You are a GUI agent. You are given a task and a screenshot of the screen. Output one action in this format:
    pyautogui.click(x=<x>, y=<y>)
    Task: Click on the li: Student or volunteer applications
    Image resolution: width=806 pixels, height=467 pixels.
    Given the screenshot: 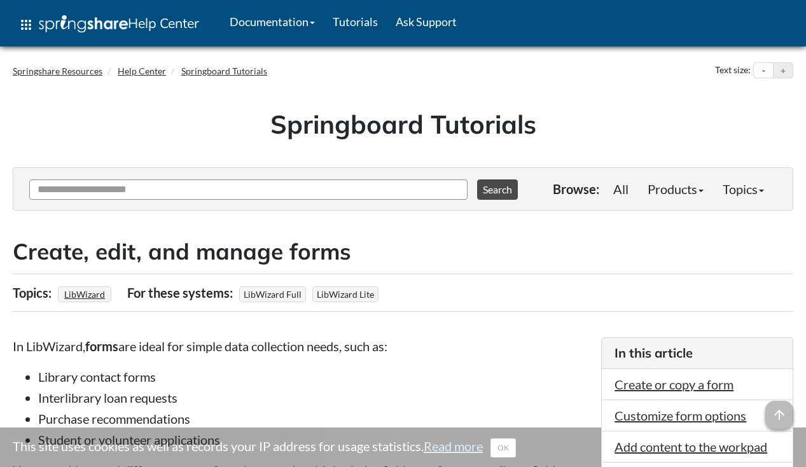 What is the action you would take?
    pyautogui.click(x=313, y=440)
    